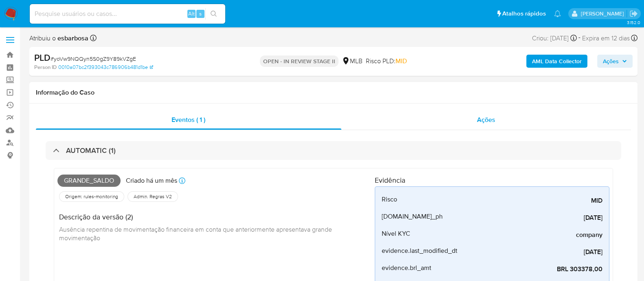 This screenshot has width=644, height=281. What do you see at coordinates (333, 93) in the screenshot?
I see `h1: Informação do Caso` at bounding box center [333, 93].